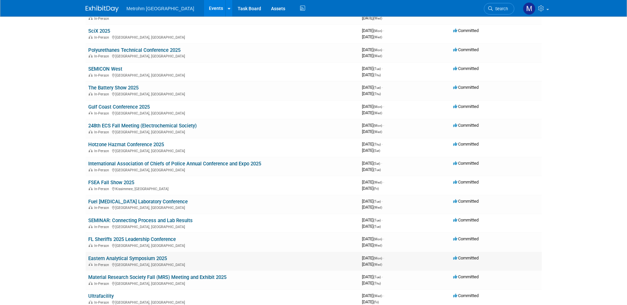 The height and width of the screenshot is (305, 627). Describe the element at coordinates (500, 9) in the screenshot. I see `span: Search` at that location.